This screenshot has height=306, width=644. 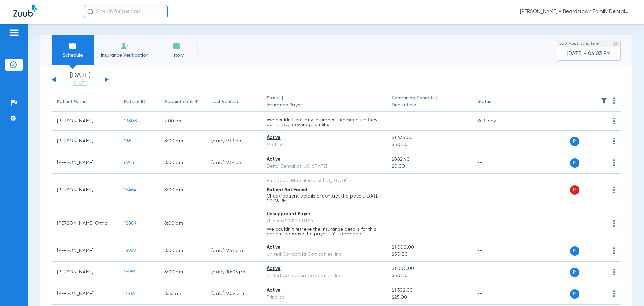 I want to click on span: $1,000.00, so click(x=429, y=247).